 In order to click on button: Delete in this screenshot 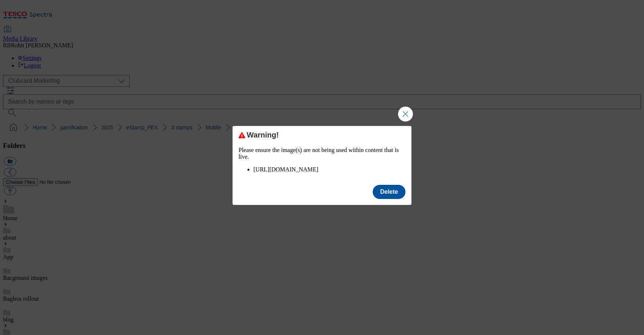, I will do `click(389, 192)`.